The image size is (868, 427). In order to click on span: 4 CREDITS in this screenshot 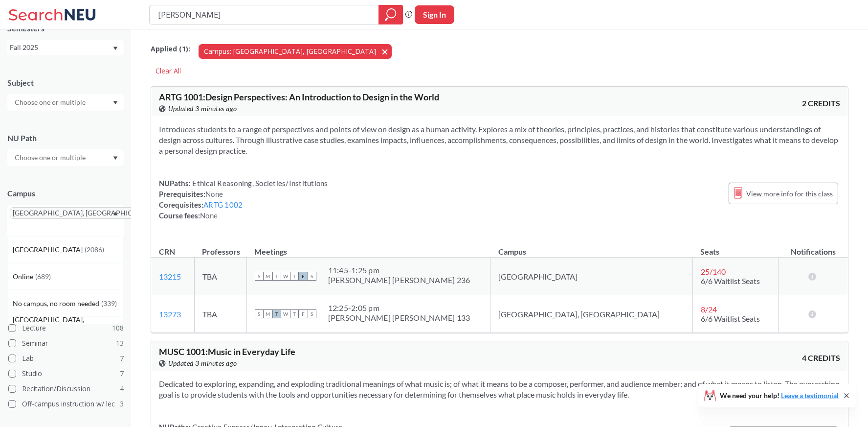, I will do `click(821, 358)`.